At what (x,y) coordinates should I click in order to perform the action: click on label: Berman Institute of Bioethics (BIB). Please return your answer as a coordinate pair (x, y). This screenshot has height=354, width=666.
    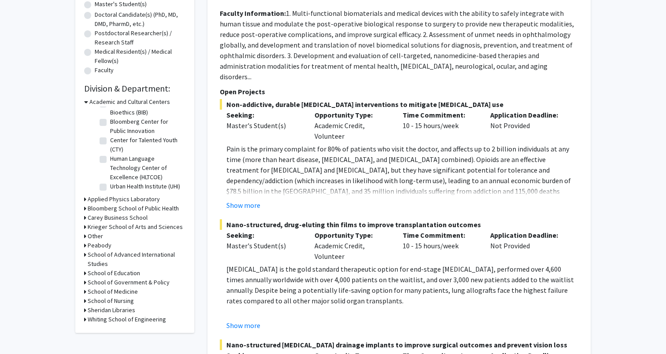
    Looking at the image, I should click on (147, 108).